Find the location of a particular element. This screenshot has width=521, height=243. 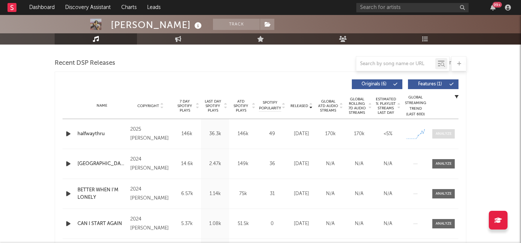

div: 5.37k is located at coordinates (187, 224).